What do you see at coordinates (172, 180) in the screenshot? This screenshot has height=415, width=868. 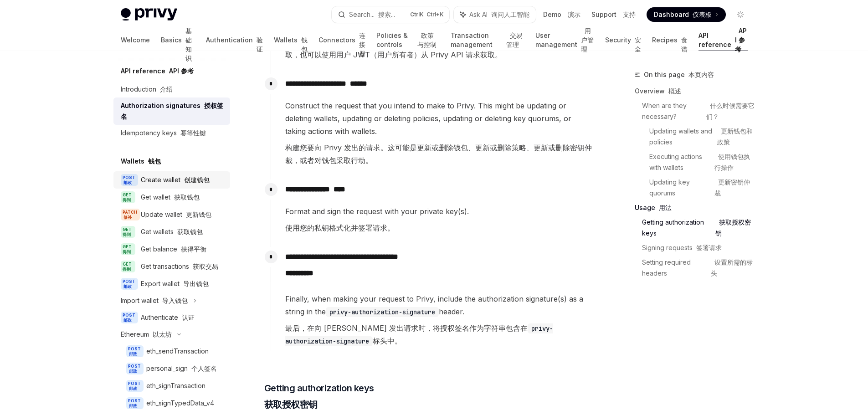 I see `a: POST 邮政Create wallet 创建钱包` at bounding box center [172, 180].